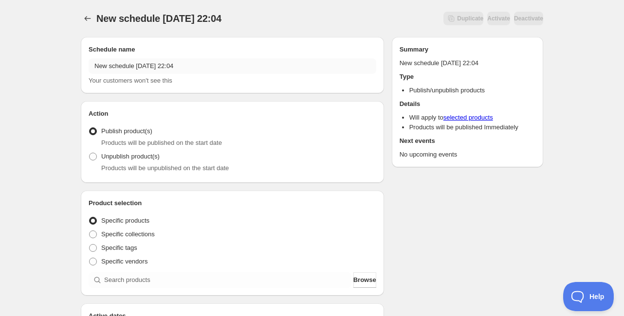 Image resolution: width=624 pixels, height=316 pixels. Describe the element at coordinates (467, 77) in the screenshot. I see `h2: Type` at that location.